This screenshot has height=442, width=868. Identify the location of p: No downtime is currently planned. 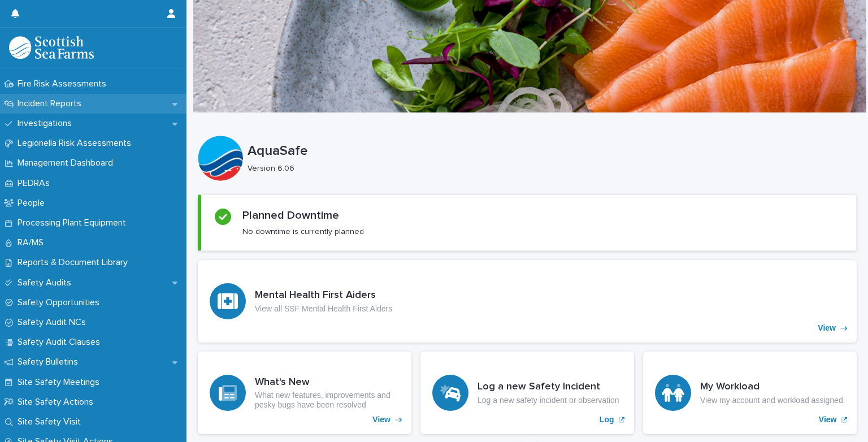
(303, 232).